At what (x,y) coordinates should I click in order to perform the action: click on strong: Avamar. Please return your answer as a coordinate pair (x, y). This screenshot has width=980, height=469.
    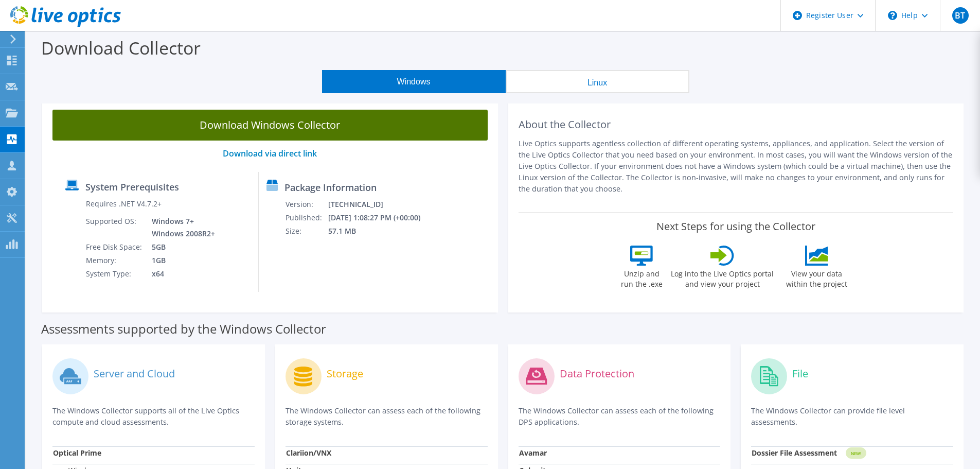
    Looking at the image, I should click on (533, 452).